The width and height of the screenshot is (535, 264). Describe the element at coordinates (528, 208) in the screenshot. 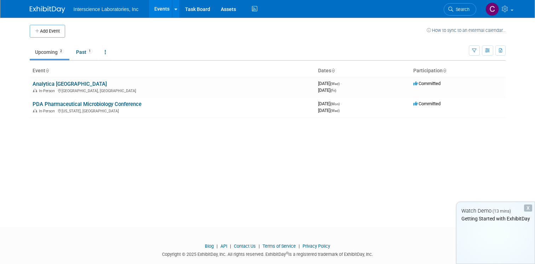

I see `div: Dismiss` at that location.